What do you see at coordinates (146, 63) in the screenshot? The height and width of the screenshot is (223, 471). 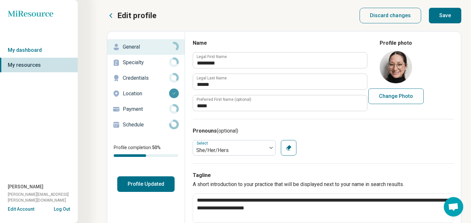 I see `p: Specialty` at bounding box center [146, 63].